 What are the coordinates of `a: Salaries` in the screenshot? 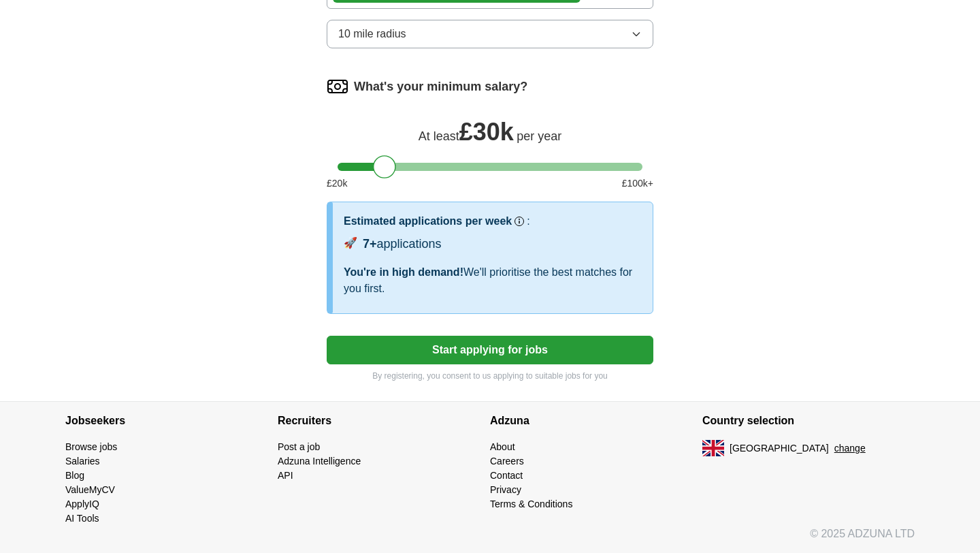 It's located at (83, 461).